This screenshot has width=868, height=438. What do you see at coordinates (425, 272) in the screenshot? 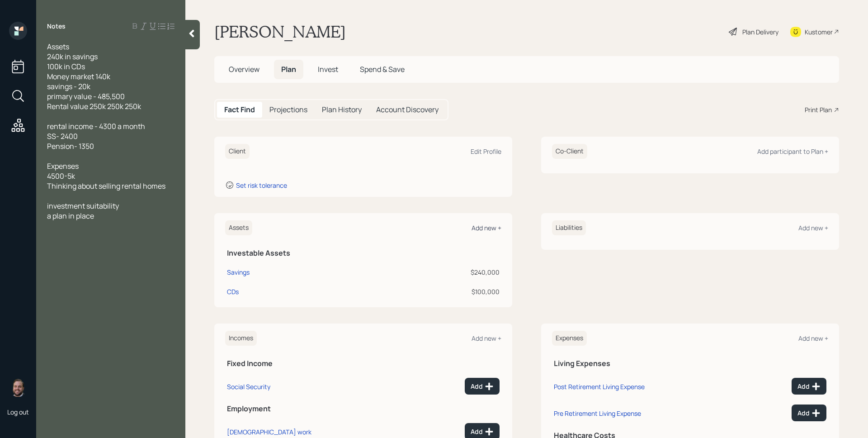
I see `div: $240,000` at bounding box center [425, 272].